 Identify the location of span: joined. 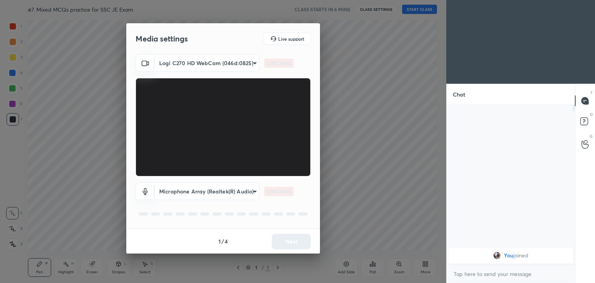
(520, 255).